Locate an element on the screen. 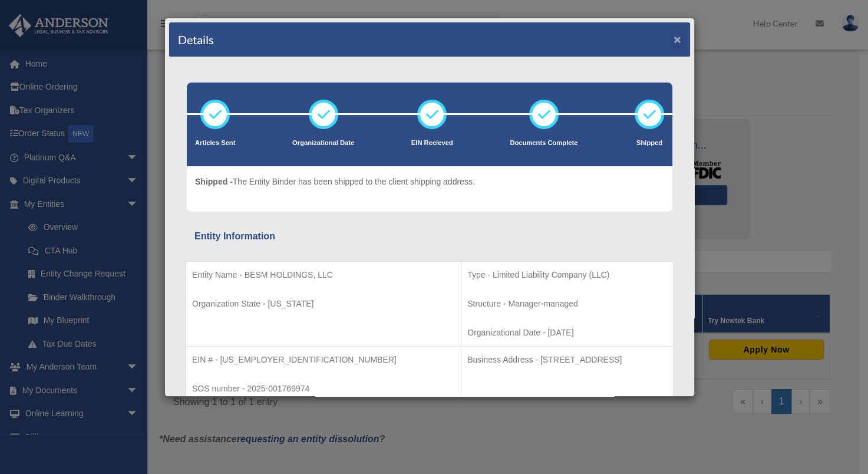 The width and height of the screenshot is (868, 474). h4: Details is located at coordinates (196, 39).